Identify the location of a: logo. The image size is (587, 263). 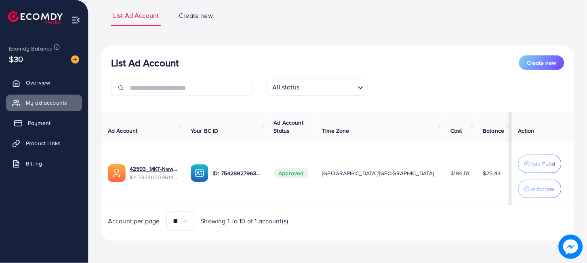
(35, 17).